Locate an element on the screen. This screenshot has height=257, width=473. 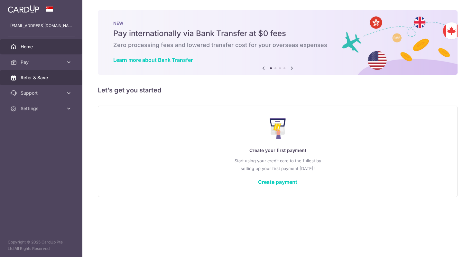
span: Home is located at coordinates (42, 47).